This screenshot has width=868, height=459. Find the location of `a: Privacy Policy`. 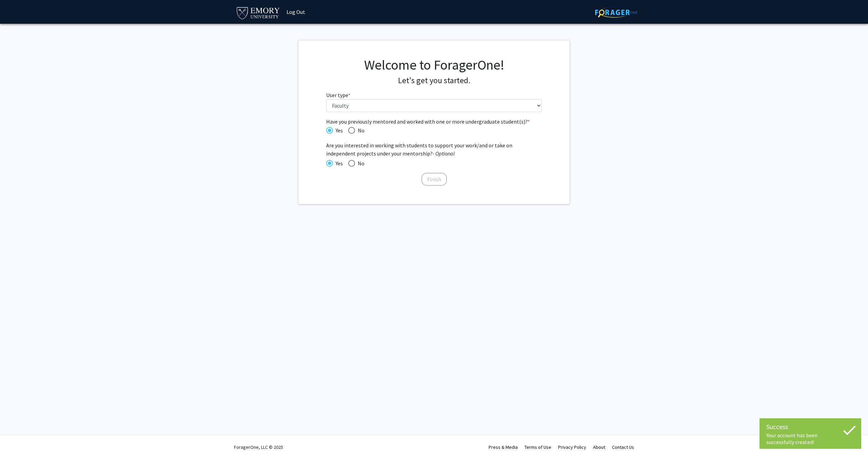

a: Privacy Policy is located at coordinates (572, 447).